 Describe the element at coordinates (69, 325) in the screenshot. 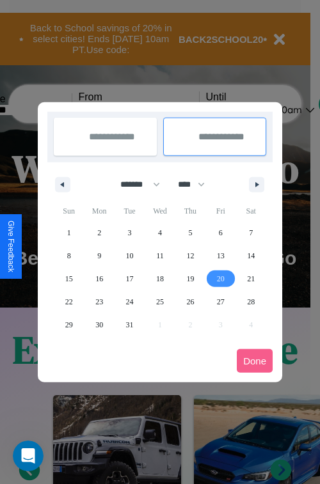

I see `span: 29` at that location.